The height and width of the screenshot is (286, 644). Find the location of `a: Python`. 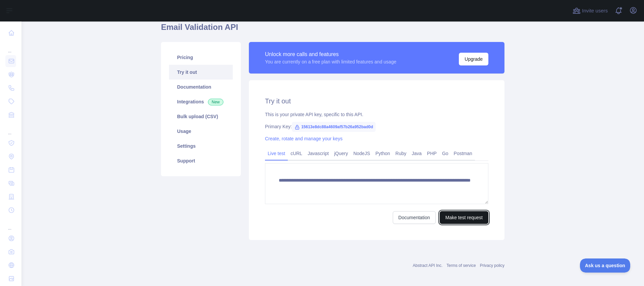

a: Python is located at coordinates (382, 153).